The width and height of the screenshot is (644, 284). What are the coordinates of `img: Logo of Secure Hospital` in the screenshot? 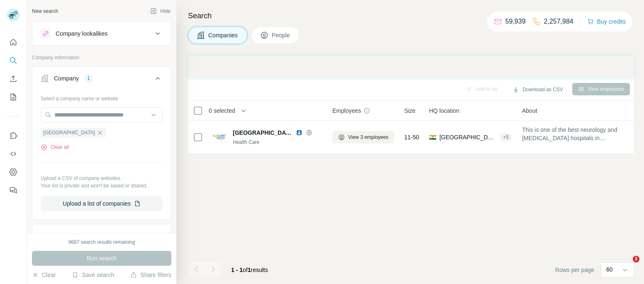 It's located at (219, 137).